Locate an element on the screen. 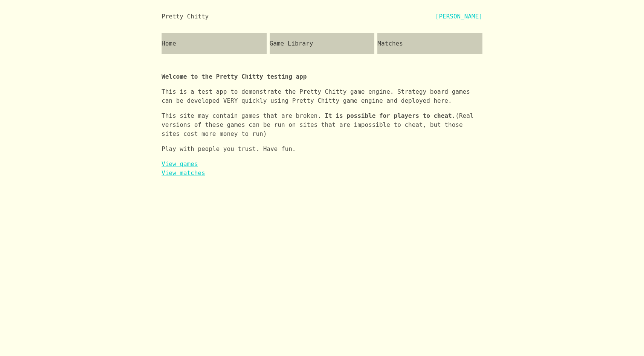 This screenshot has width=644, height=356. div: Home is located at coordinates (214, 43).